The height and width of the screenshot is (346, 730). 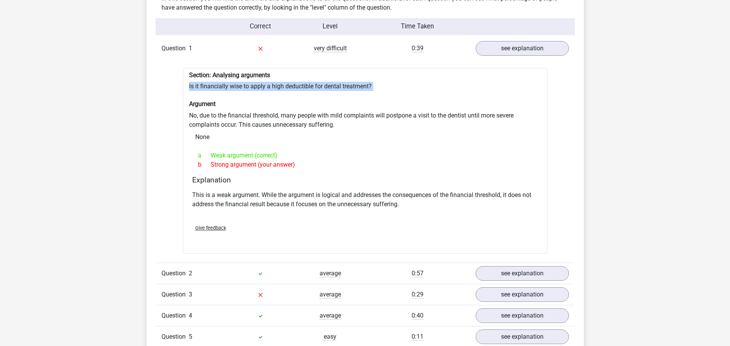 What do you see at coordinates (417, 315) in the screenshot?
I see `span: 0:40` at bounding box center [417, 315].